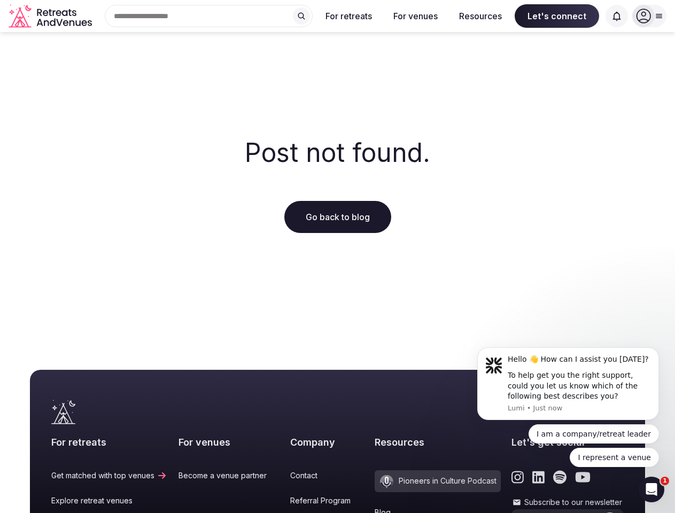 This screenshot has width=675, height=513. What do you see at coordinates (664, 481) in the screenshot?
I see `span: 1` at bounding box center [664, 481].